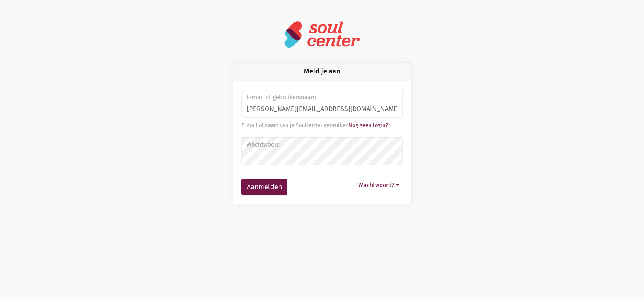 This screenshot has width=644, height=299. Describe the element at coordinates (265, 187) in the screenshot. I see `button: Aanmelden` at that location.